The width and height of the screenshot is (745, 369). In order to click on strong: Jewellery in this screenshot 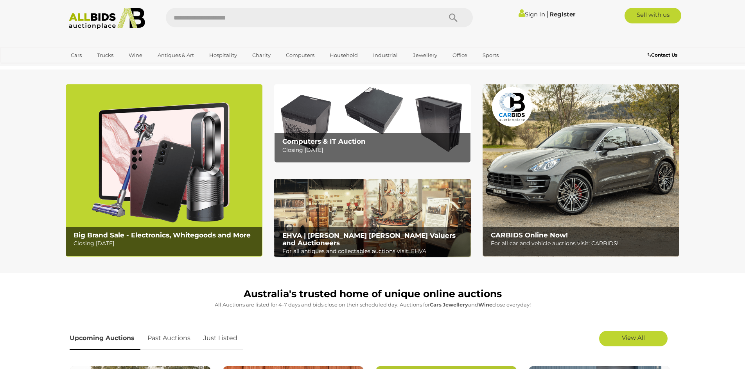, I will do `click(455, 305)`.